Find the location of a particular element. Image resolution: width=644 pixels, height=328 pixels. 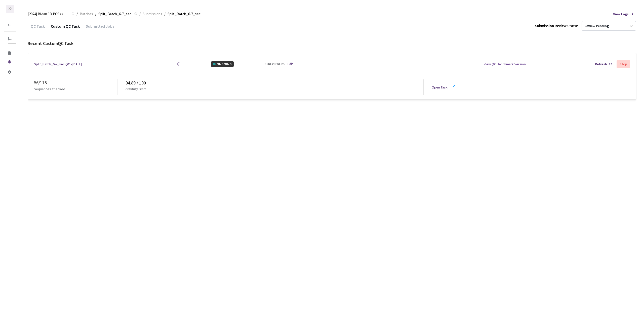

a: Batches is located at coordinates (86, 14).